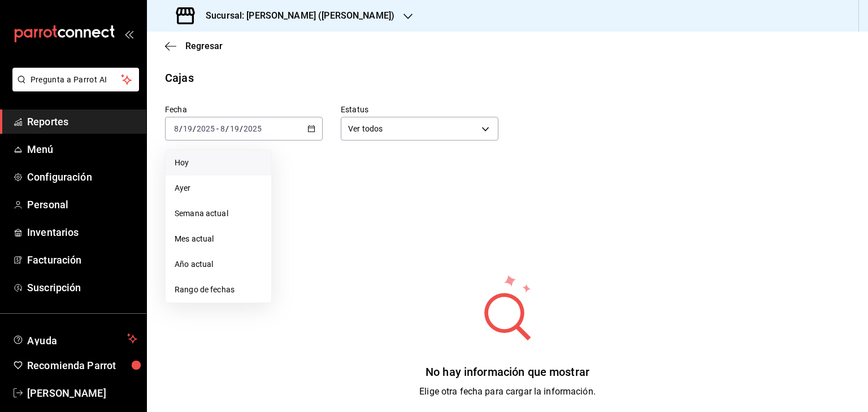 This screenshot has height=412, width=868. I want to click on button: Regresar, so click(194, 46).